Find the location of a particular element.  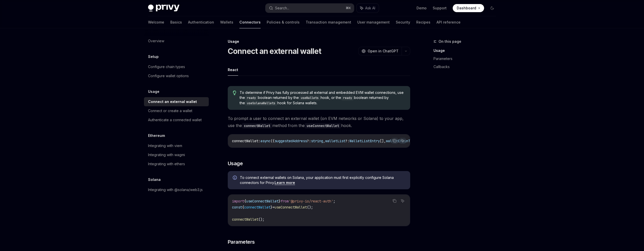

a: Configure chain types is located at coordinates (176, 67).